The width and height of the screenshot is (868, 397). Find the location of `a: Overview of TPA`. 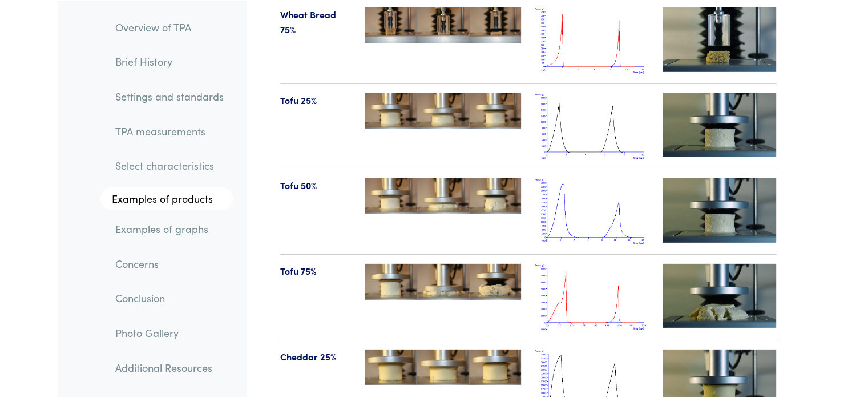

a: Overview of TPA is located at coordinates (169, 27).